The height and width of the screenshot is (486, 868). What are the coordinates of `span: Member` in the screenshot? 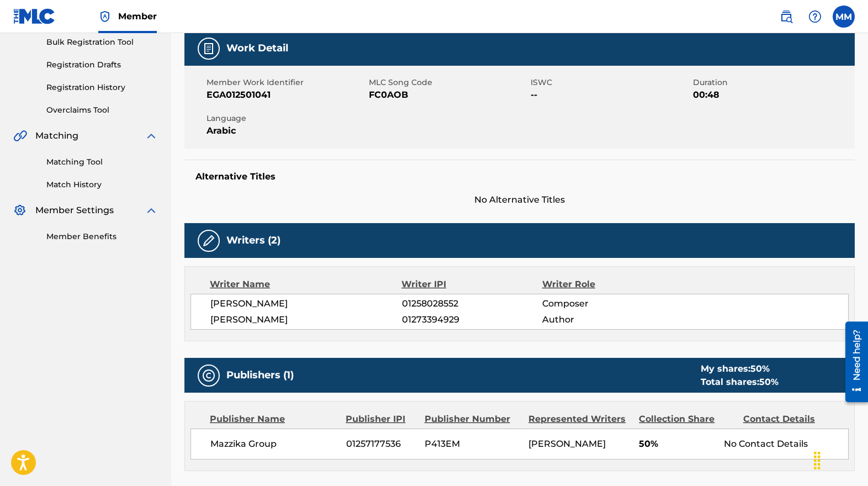 It's located at (137, 16).